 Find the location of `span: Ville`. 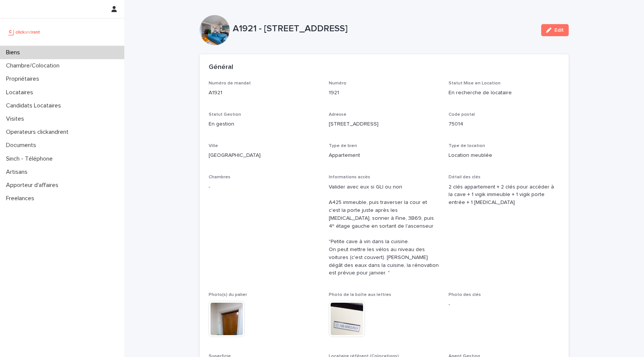

span: Ville is located at coordinates (213, 146).